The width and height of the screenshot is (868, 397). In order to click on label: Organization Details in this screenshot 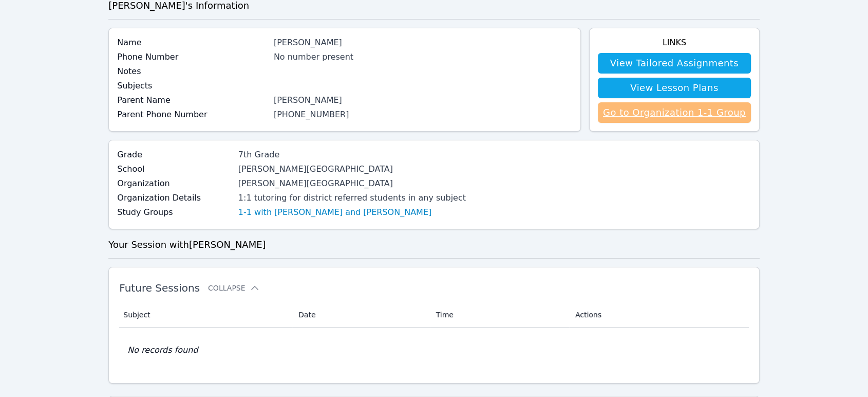, I will do `click(175, 198)`.